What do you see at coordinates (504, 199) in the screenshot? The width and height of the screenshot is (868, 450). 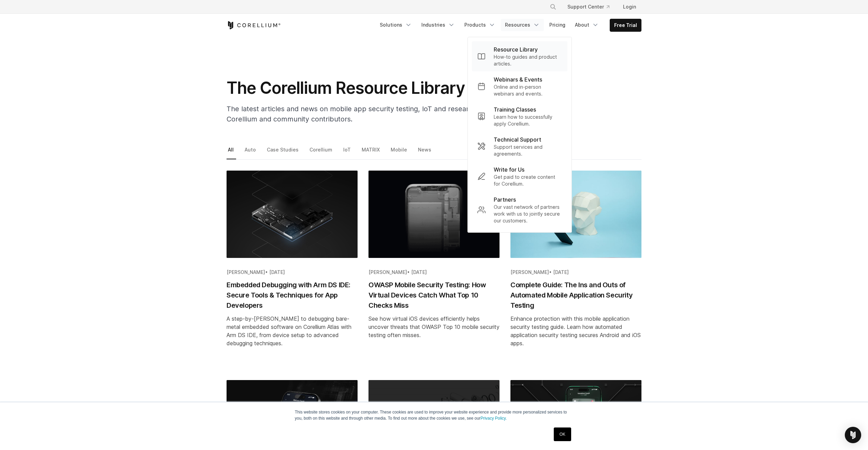 I see `p: Partners` at bounding box center [504, 199].